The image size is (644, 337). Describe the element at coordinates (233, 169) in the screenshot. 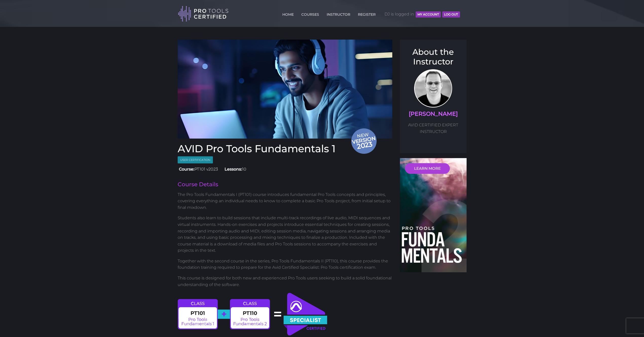

I see `strong: Lessons:` at that location.